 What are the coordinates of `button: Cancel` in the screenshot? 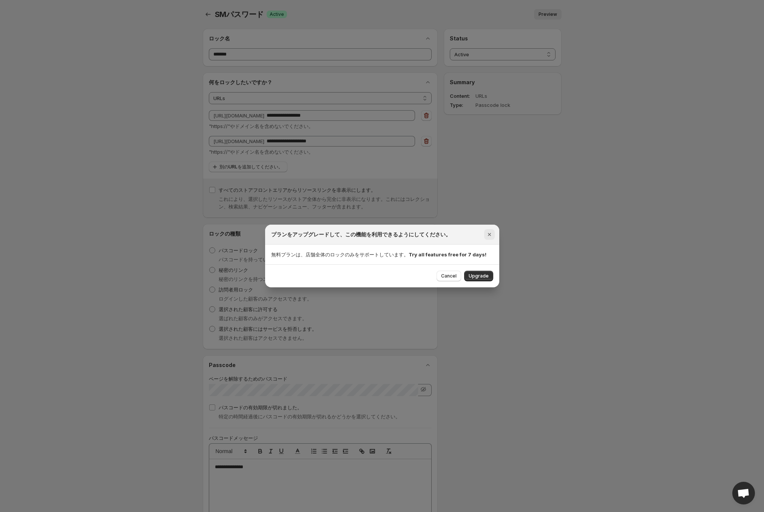 It's located at (449, 276).